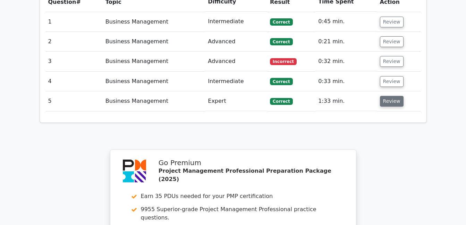  What do you see at coordinates (346, 22) in the screenshot?
I see `td: 0:45 min.` at bounding box center [346, 22].